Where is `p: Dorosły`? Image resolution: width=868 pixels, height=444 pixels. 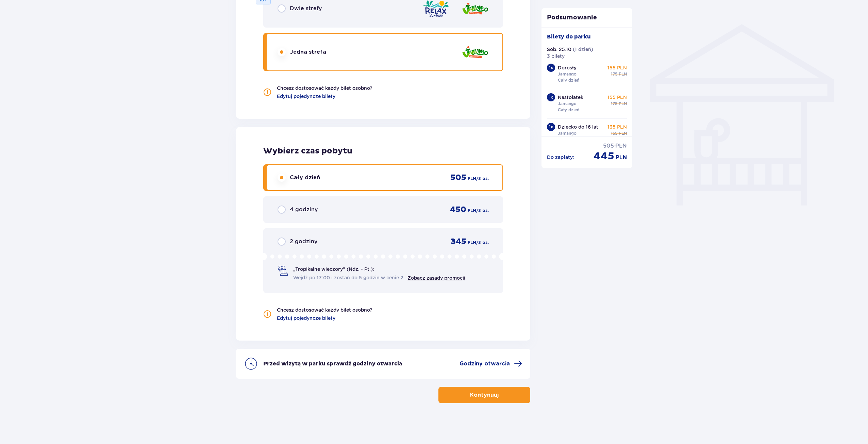
p: Dorosły is located at coordinates (567, 68).